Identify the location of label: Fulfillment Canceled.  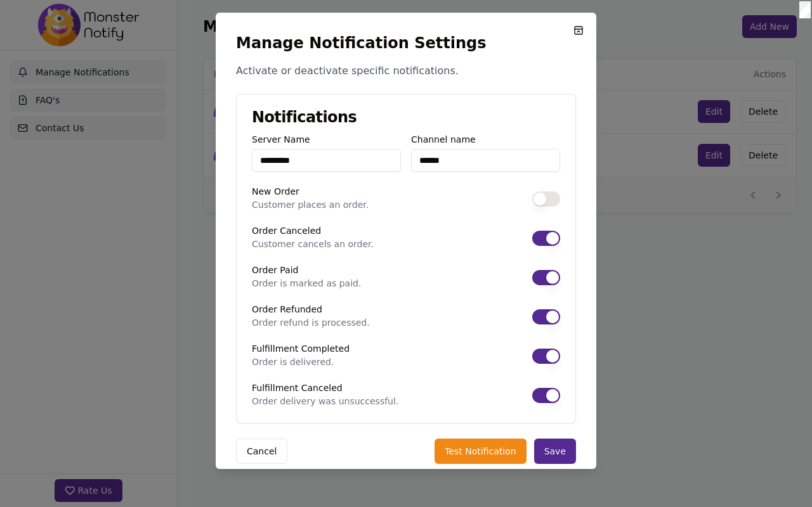
(297, 388).